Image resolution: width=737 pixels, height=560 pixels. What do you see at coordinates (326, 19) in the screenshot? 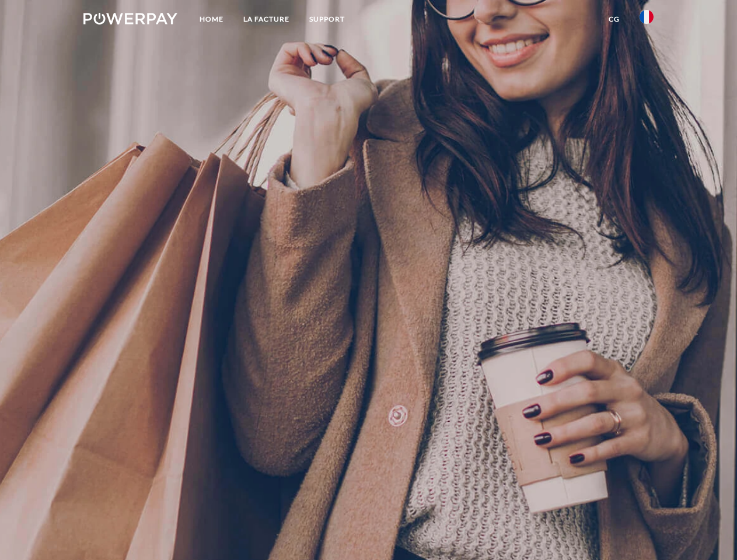
I see `a: Support` at bounding box center [326, 19].